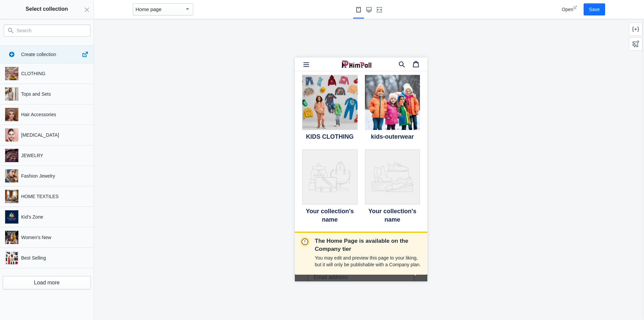 The image size is (644, 320). I want to click on p: Women's New, so click(49, 238).